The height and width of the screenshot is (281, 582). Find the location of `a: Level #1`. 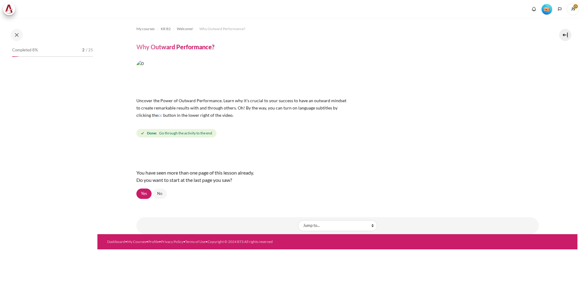

a: Level #1 is located at coordinates (547, 9).